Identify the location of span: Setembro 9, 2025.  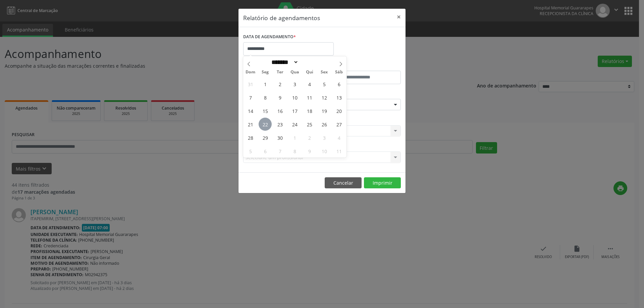
(280, 97).